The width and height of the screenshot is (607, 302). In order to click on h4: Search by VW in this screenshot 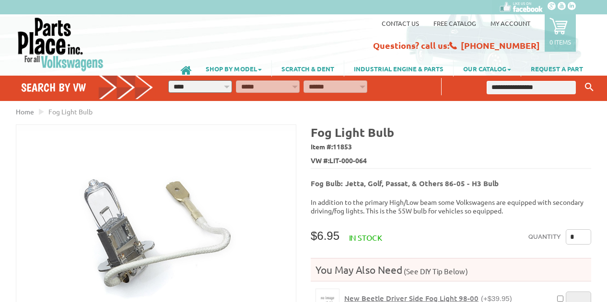, I will do `click(87, 87)`.